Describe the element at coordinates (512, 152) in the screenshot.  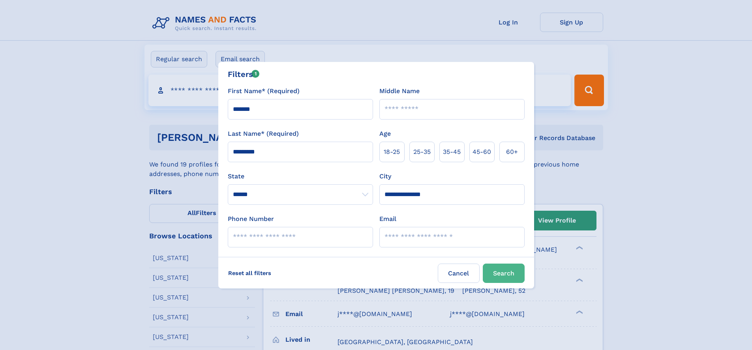
I see `span: 60+` at that location.